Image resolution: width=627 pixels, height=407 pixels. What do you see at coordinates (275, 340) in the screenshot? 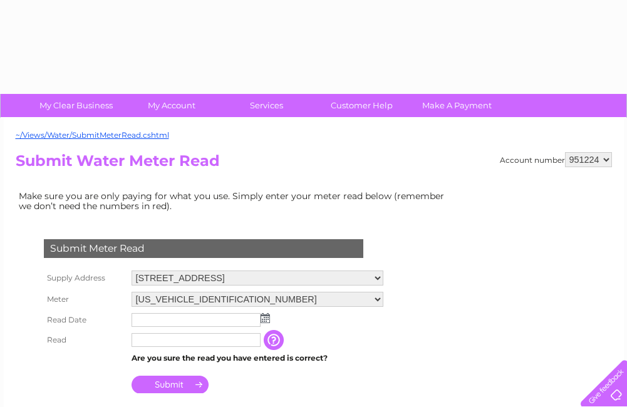
I see `input: Information` at bounding box center [275, 340].